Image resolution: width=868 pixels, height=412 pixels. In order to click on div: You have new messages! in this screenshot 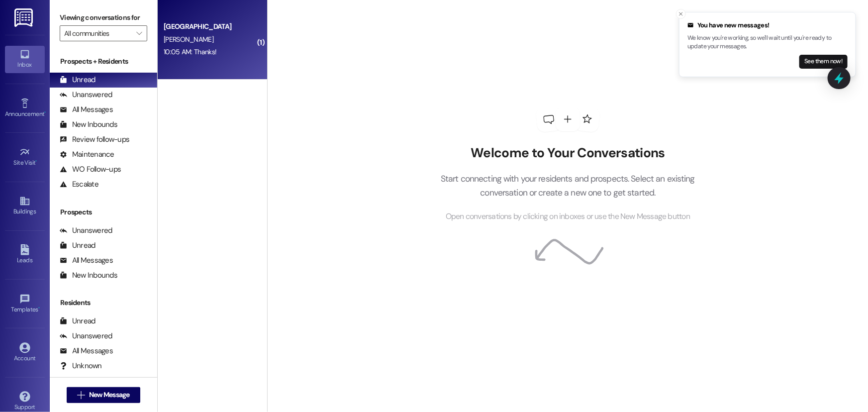, I will do `click(767, 25)`.